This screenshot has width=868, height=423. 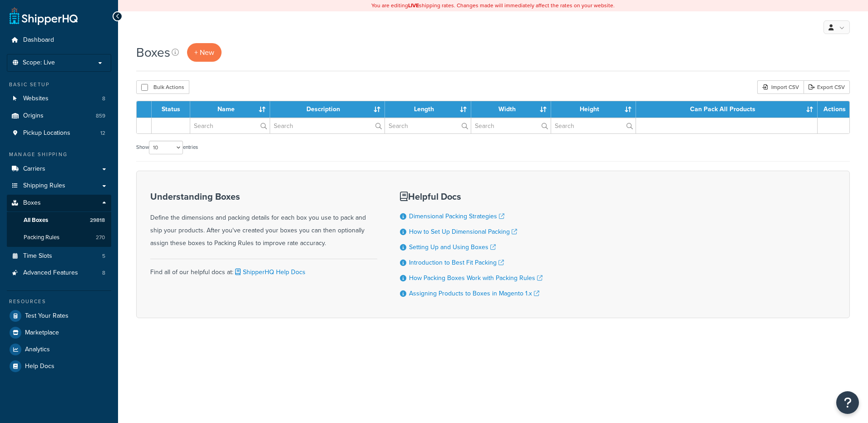 What do you see at coordinates (780, 87) in the screenshot?
I see `div: Import CSV` at bounding box center [780, 87].